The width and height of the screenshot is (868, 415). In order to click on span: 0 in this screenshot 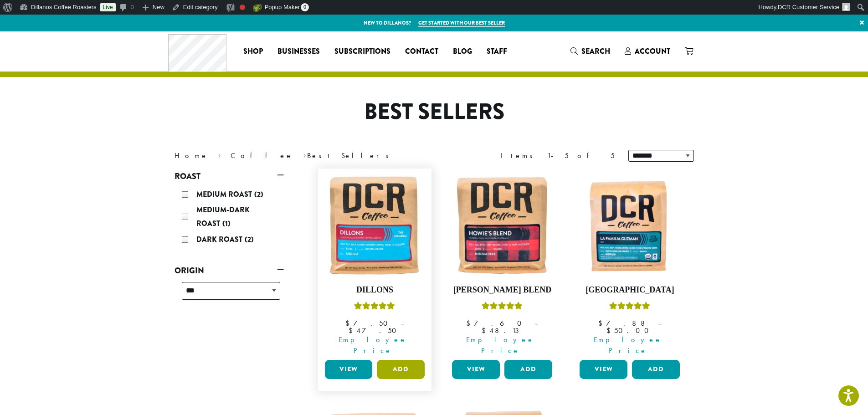, I will do `click(305, 7)`.